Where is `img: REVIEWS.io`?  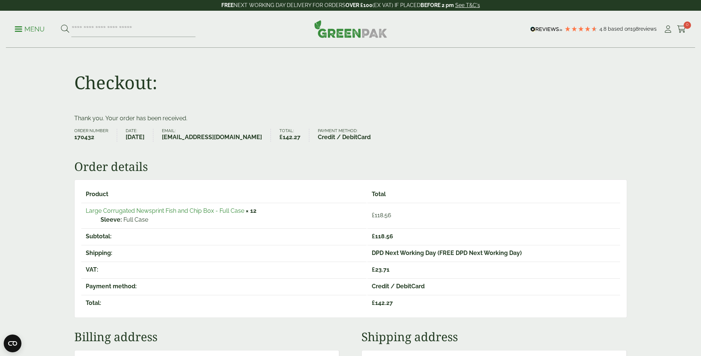 img: REVIEWS.io is located at coordinates (546, 29).